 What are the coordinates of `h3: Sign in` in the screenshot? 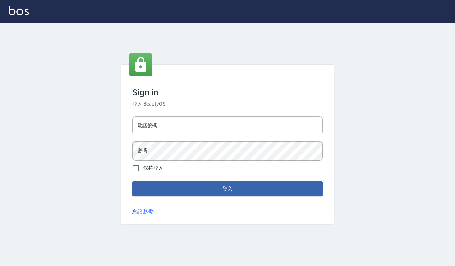 It's located at (227, 92).